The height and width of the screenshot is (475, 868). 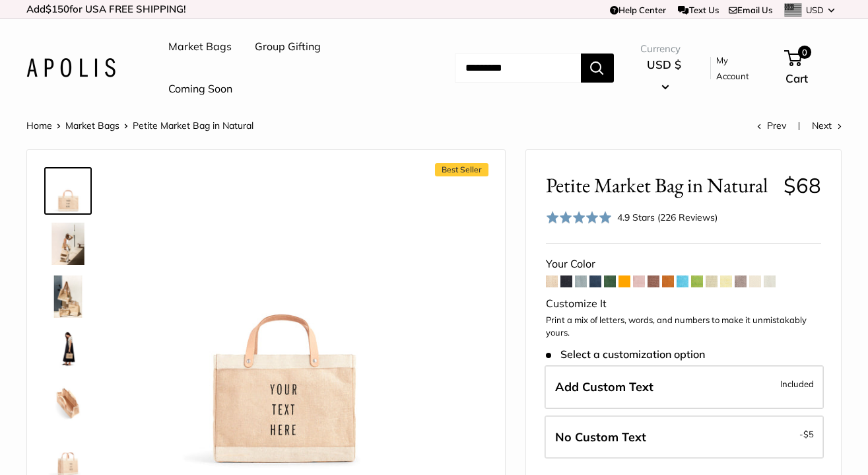 I want to click on span: $5, so click(x=809, y=434).